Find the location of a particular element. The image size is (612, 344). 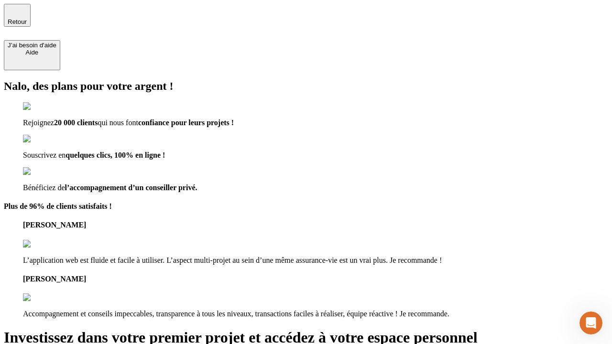

span: quelques clics, 100% en ligne ! is located at coordinates (115, 155).